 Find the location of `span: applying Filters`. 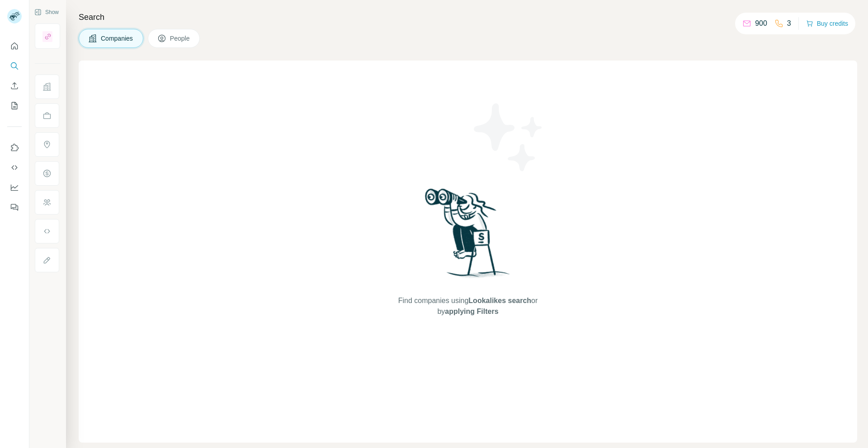

span: applying Filters is located at coordinates (471, 312).